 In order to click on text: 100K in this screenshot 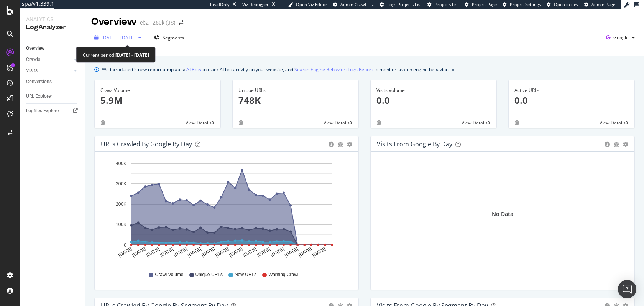, I will do `click(121, 225)`.